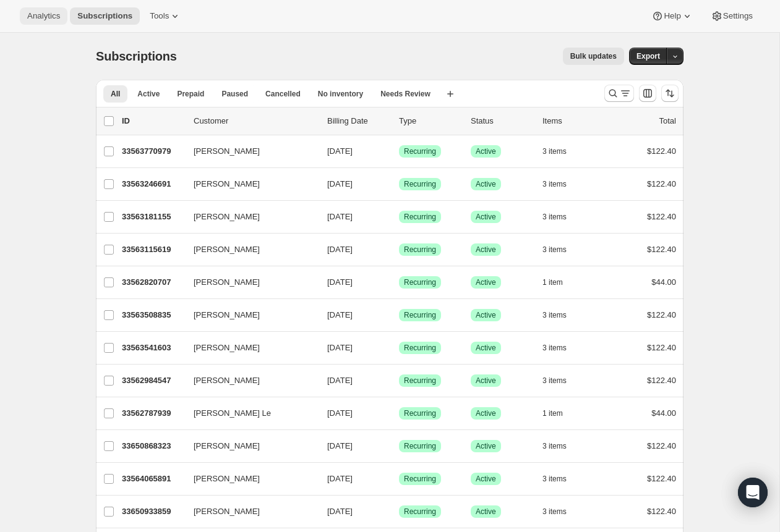 This screenshot has height=532, width=780. Describe the element at coordinates (43, 16) in the screenshot. I see `button: Analytics` at that location.